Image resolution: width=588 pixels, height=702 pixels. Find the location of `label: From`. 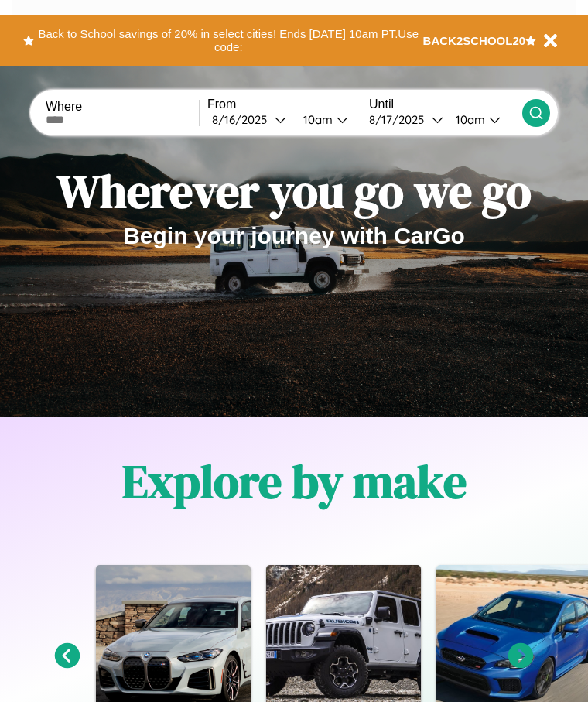

label: From is located at coordinates (284, 104).